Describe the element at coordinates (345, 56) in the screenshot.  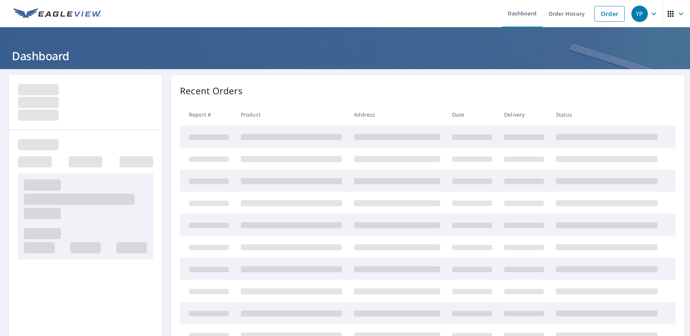
I see `h1: Dashboard` at that location.